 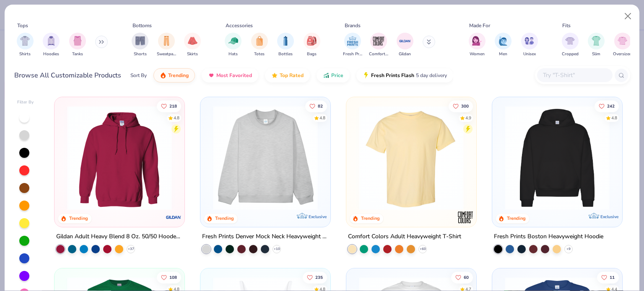 What do you see at coordinates (622, 41) in the screenshot?
I see `img: Oversized Image` at bounding box center [622, 41].